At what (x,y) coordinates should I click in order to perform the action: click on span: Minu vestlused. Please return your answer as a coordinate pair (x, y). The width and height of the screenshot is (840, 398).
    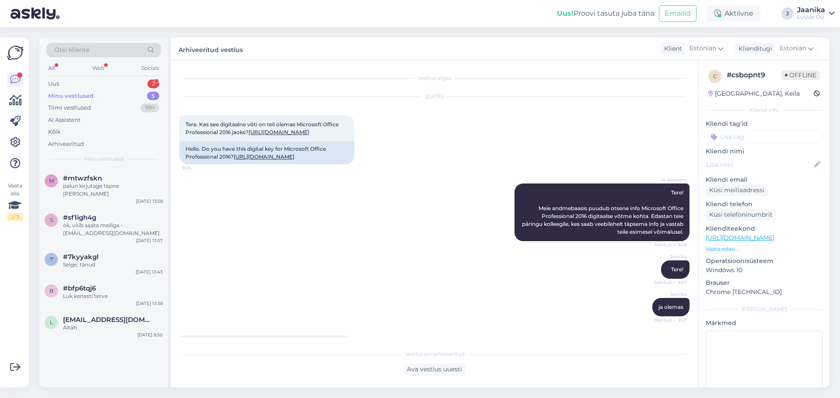
    Looking at the image, I should click on (104, 159).